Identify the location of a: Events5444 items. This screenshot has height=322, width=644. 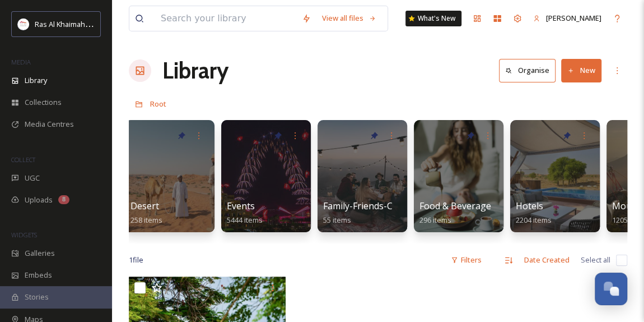
(245, 212).